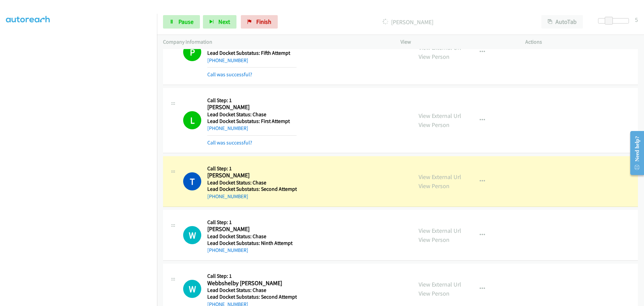 Image resolution: width=644 pixels, height=306 pixels. Describe the element at coordinates (637, 19) in the screenshot. I see `div: 5` at that location.